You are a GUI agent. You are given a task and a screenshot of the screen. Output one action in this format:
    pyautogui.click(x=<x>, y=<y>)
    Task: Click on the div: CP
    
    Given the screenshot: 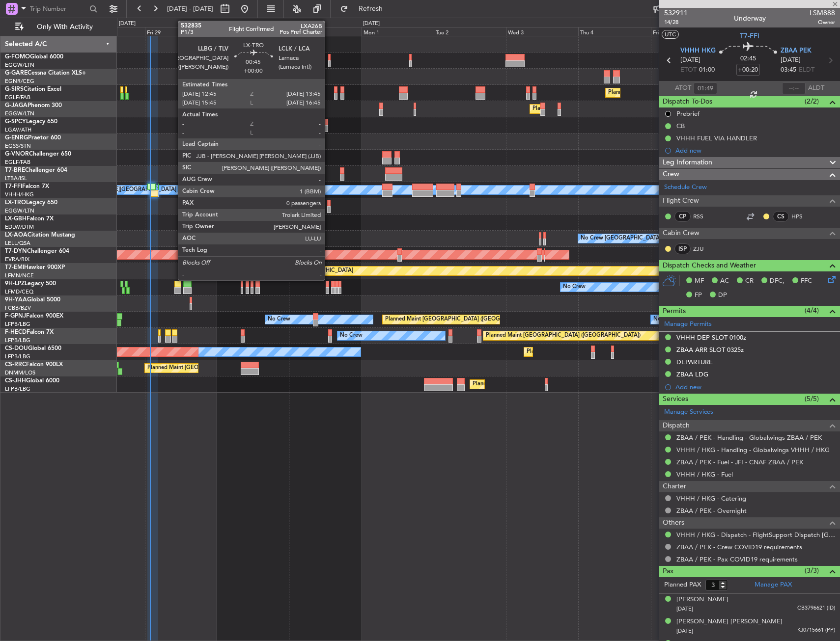 What is the action you would take?
    pyautogui.click(x=682, y=217)
    